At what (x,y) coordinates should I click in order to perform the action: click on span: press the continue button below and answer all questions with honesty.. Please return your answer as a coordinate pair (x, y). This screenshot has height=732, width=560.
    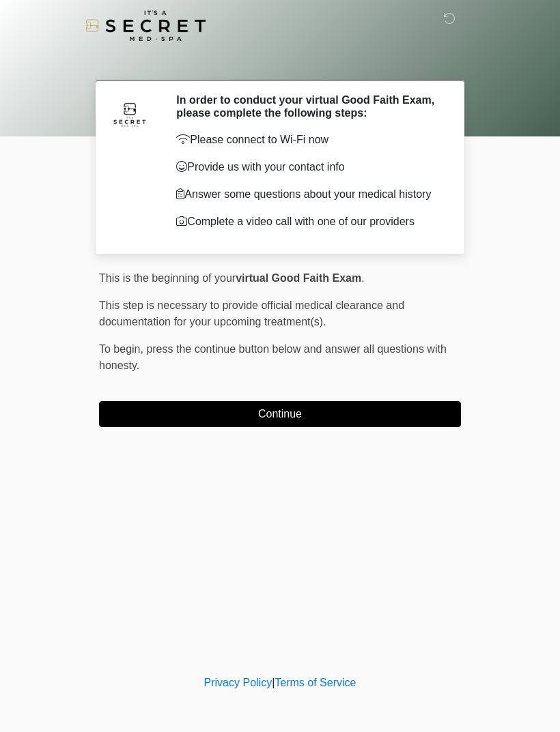
    Looking at the image, I should click on (273, 357).